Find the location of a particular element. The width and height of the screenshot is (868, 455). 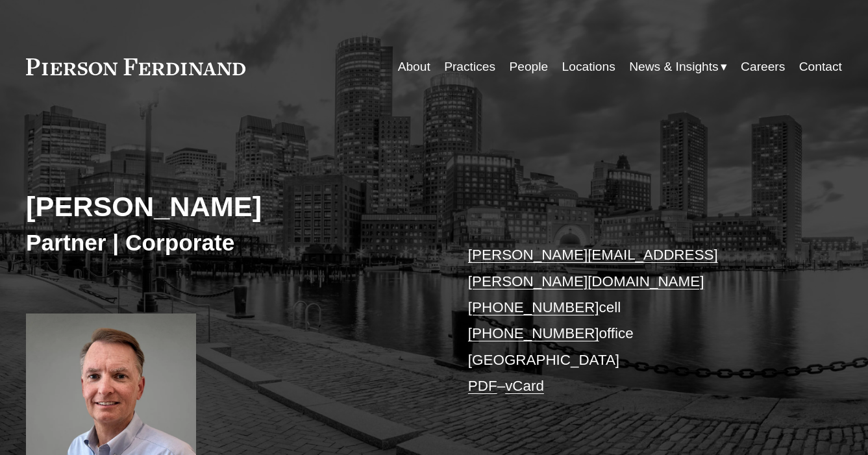

a: vCard is located at coordinates (524, 385).